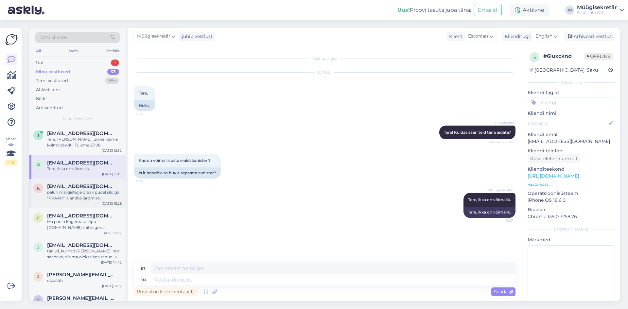 Image resolution: width=628 pixels, height=309 pixels. I want to click on input: Lisa nimi, so click(568, 123).